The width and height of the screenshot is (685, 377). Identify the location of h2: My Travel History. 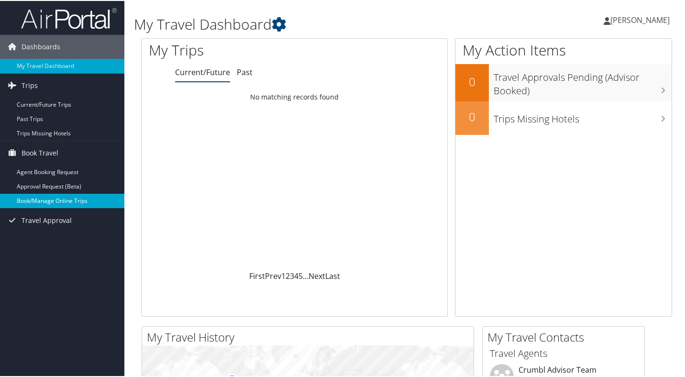
(310, 336).